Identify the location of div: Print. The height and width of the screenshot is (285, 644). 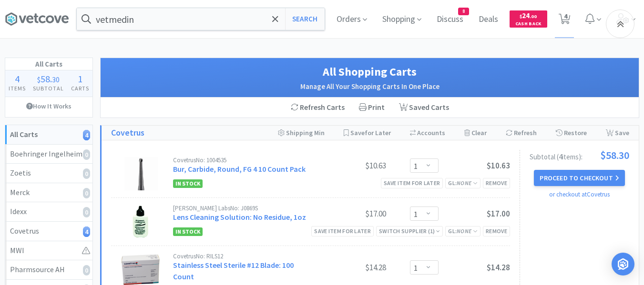
(372, 108).